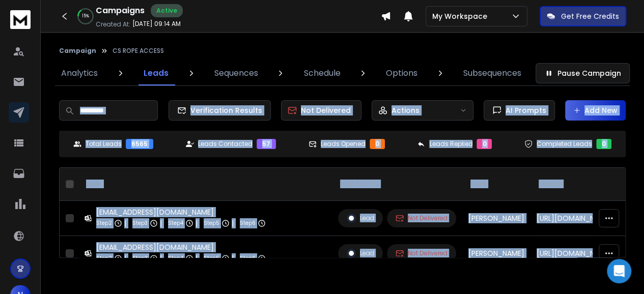 This screenshot has width=644, height=294. Describe the element at coordinates (205, 184) in the screenshot. I see `th: EMAIL` at that location.